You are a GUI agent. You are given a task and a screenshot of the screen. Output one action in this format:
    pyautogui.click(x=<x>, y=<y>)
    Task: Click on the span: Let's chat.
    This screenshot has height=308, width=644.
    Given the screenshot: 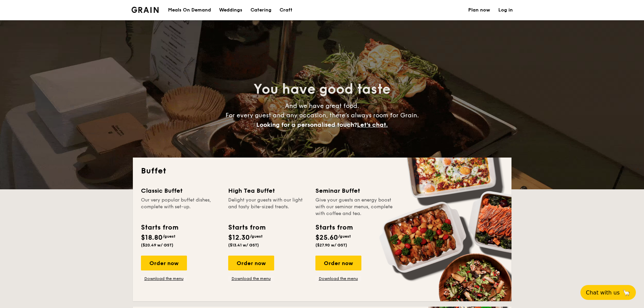 What is the action you would take?
    pyautogui.click(x=372, y=125)
    